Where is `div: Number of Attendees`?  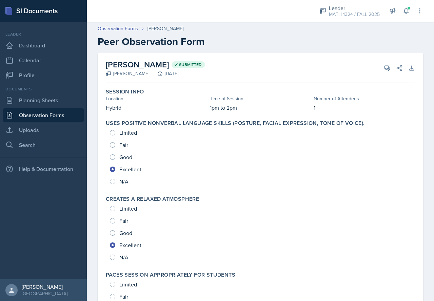 div: Number of Attendees is located at coordinates (364, 99).